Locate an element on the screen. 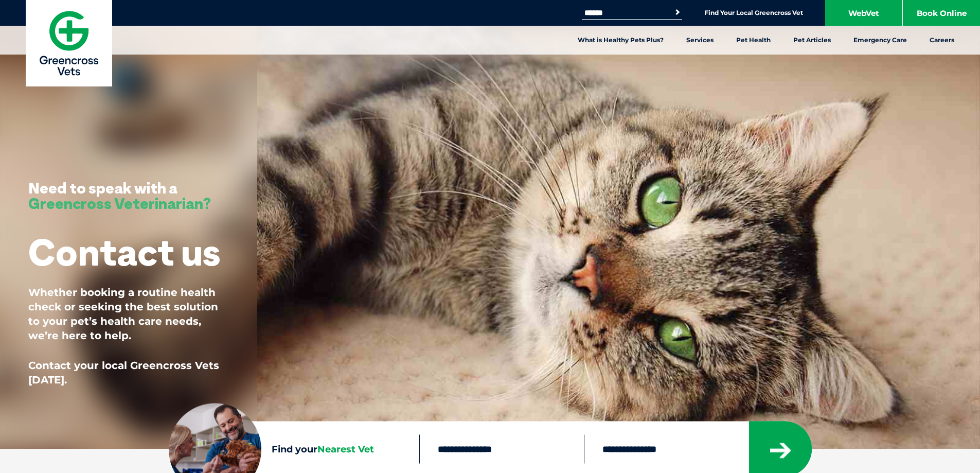 The width and height of the screenshot is (980, 473). h4: Find your is located at coordinates (346, 449).